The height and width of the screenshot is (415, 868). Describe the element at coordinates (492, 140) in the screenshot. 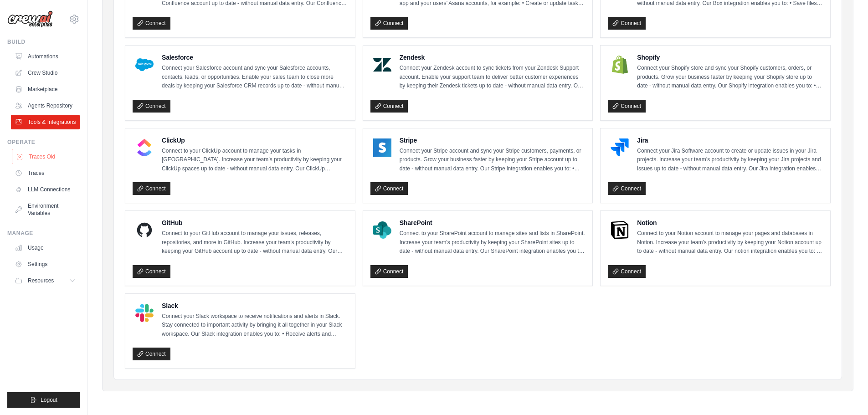

I see `h4: Stripe` at that location.